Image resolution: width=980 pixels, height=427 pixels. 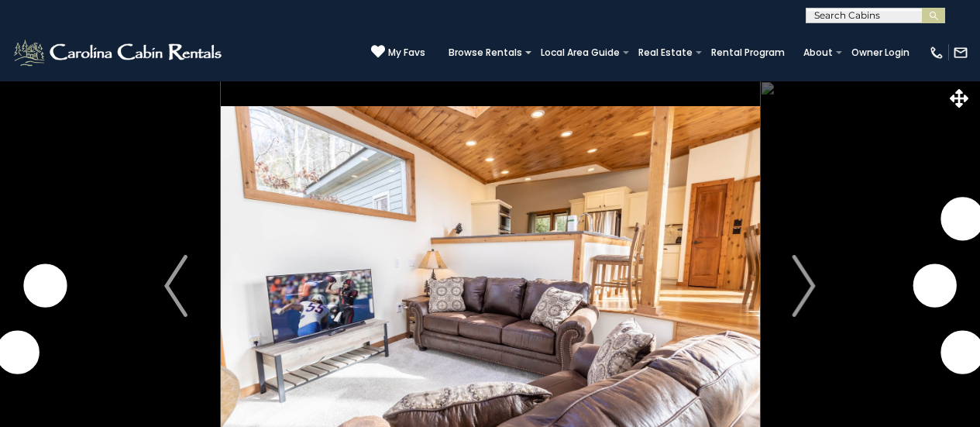 I want to click on img: phone-regular-white.png, so click(x=936, y=53).